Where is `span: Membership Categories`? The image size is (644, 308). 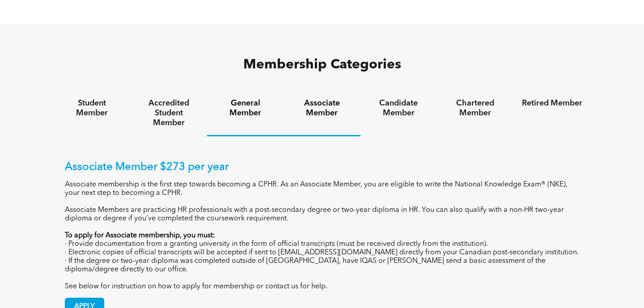
span: Membership Categories is located at coordinates (322, 65).